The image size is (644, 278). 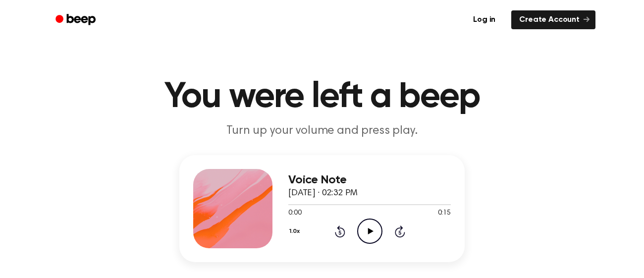 What do you see at coordinates (553, 20) in the screenshot?
I see `a: Create Account` at bounding box center [553, 20].